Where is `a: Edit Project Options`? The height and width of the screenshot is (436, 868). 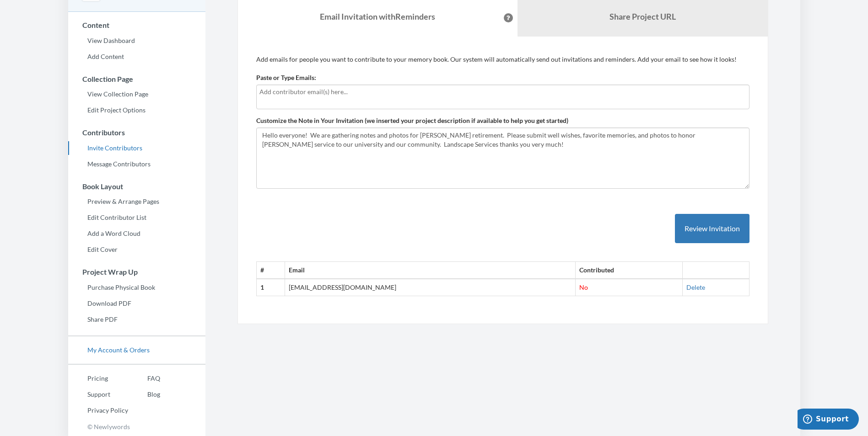 a: Edit Project Options is located at coordinates (137, 110).